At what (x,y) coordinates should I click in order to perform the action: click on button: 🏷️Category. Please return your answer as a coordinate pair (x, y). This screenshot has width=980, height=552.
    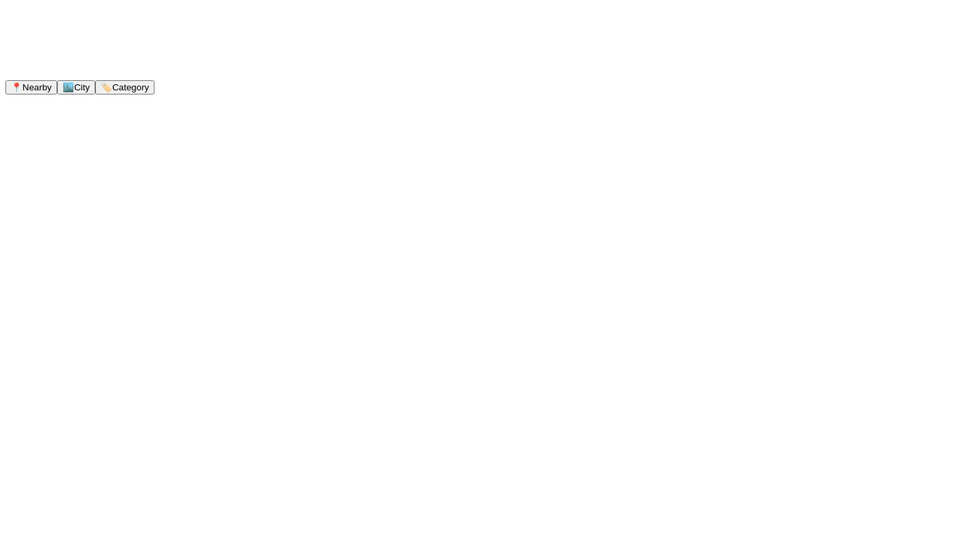
    Looking at the image, I should click on (125, 87).